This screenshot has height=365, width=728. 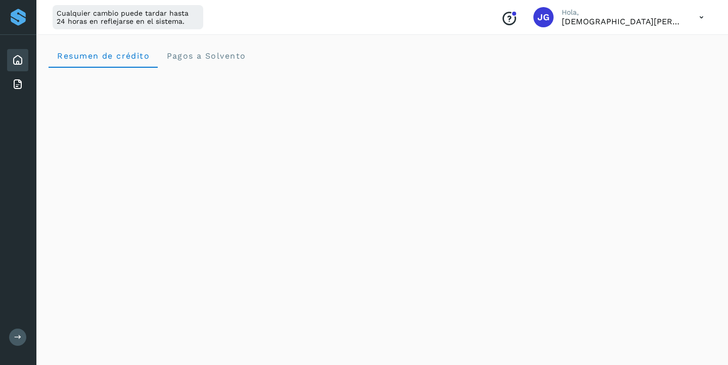 I want to click on div: Cualquier cambio puede tardar hasta 24 horas en reflejarse en el sistema., so click(x=128, y=17).